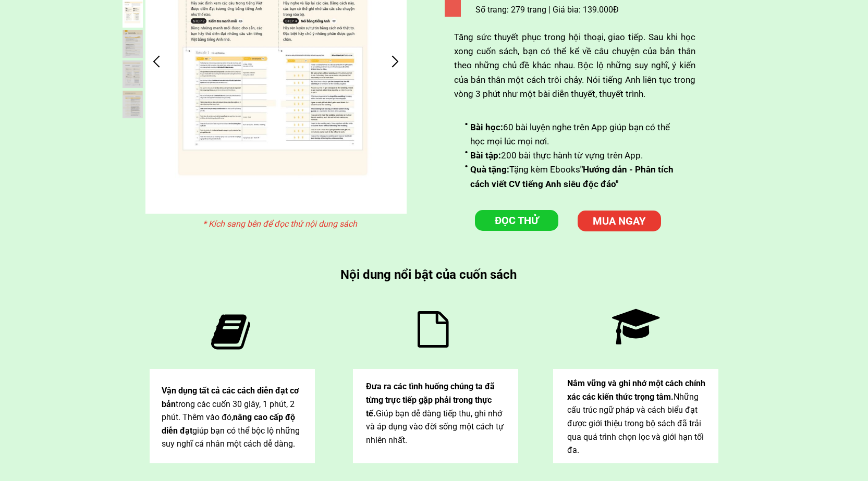 The image size is (868, 481). Describe the element at coordinates (431, 274) in the screenshot. I see `h3: Nội dung nổi bật của cuốn sách` at that location.